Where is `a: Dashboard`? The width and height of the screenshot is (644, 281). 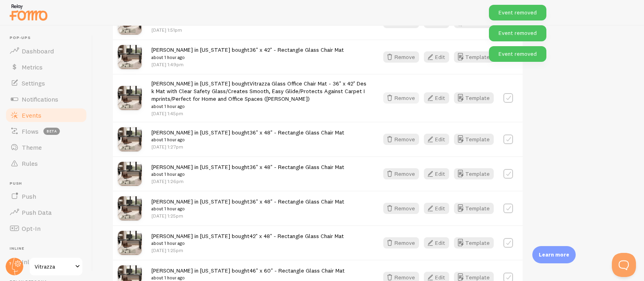 a: Dashboard is located at coordinates (46, 51).